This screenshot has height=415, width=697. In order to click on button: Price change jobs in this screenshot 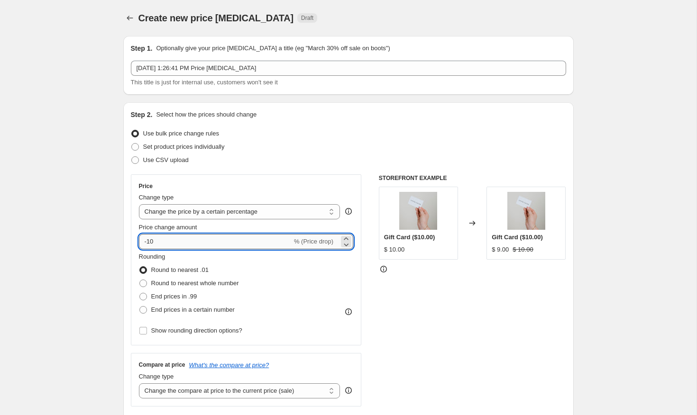, I will do `click(130, 18)`.